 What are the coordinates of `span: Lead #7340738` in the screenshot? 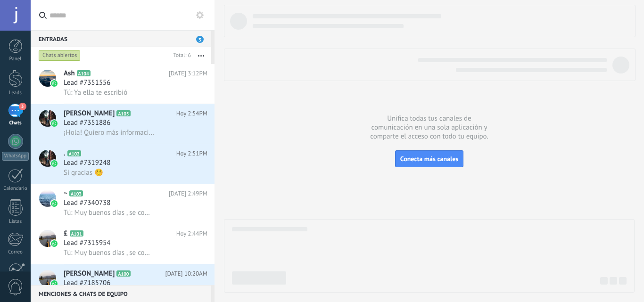 It's located at (87, 203).